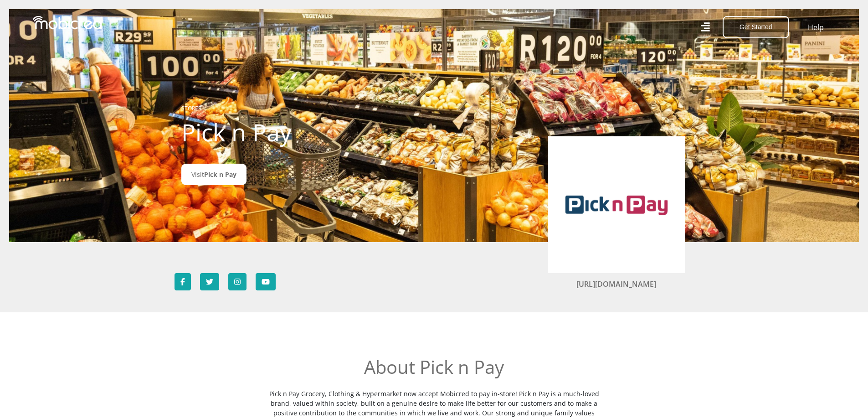  What do you see at coordinates (237, 282) in the screenshot?
I see `a: Follow Pick n Pay on Instagram` at bounding box center [237, 282].